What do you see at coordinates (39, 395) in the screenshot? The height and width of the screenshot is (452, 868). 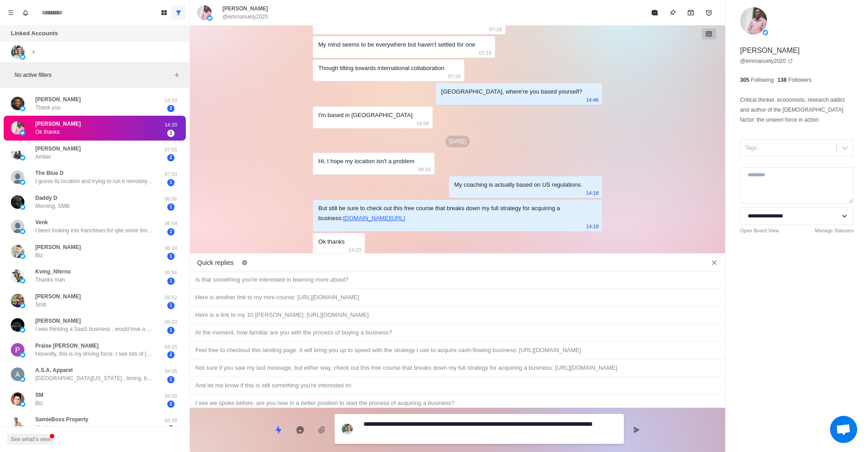 I see `p: SM` at bounding box center [39, 395].